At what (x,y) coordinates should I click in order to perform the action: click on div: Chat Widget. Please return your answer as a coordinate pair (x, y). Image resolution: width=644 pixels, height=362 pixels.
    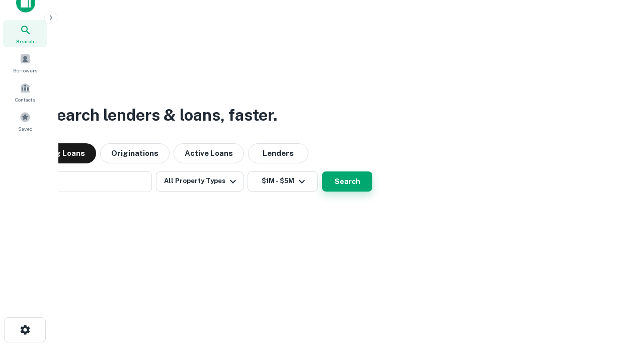
    Looking at the image, I should click on (618, 305).